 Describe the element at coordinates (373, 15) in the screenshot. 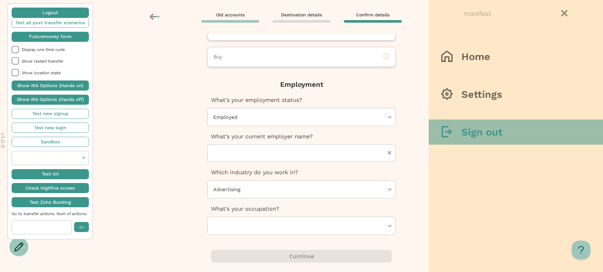

I see `span: Confirm details` at that location.